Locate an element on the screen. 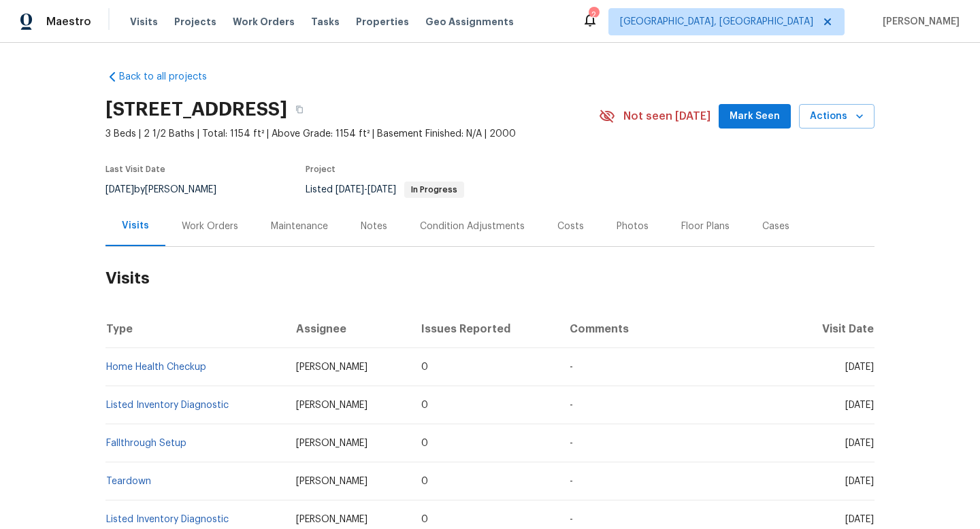 This screenshot has width=980, height=529. div: Condition Adjustments is located at coordinates (472, 227).